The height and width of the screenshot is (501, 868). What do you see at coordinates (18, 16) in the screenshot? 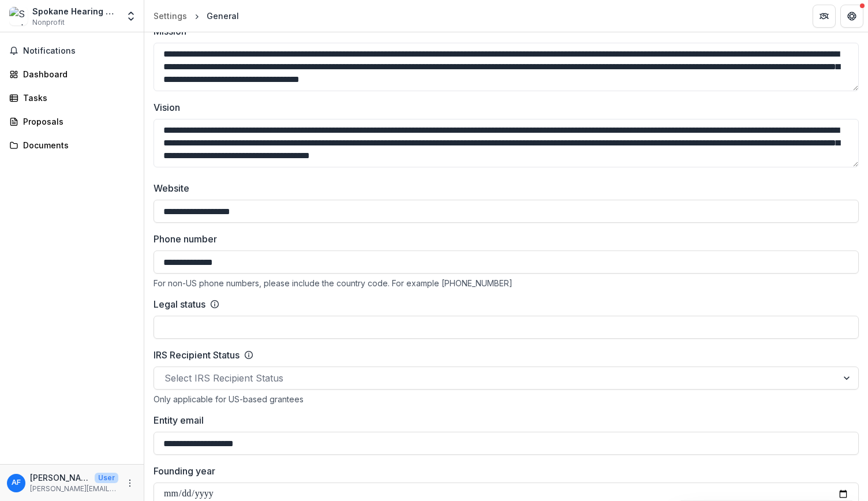
I see `img: Spokane Hearing Oral Program Of Excellence Hope` at bounding box center [18, 16].